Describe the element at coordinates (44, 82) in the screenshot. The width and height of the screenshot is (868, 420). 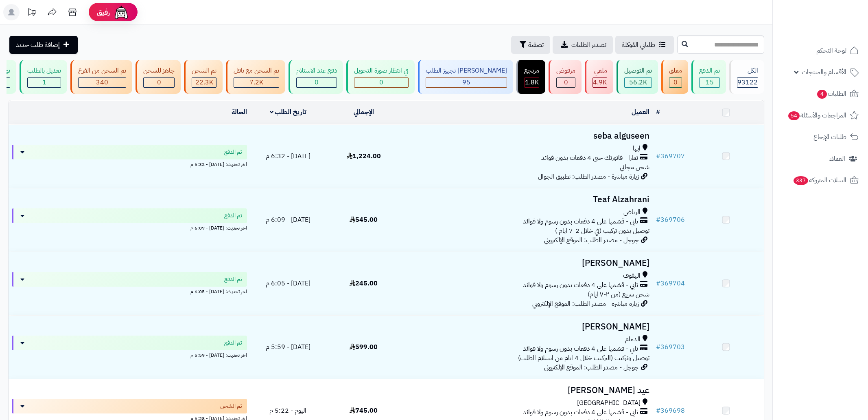
I see `div: 1` at that location.